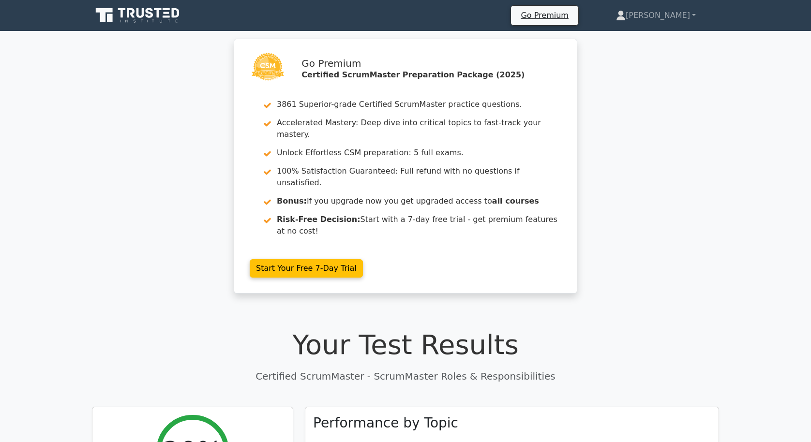 The image size is (811, 442). I want to click on h1: Your Test Results, so click(406, 345).